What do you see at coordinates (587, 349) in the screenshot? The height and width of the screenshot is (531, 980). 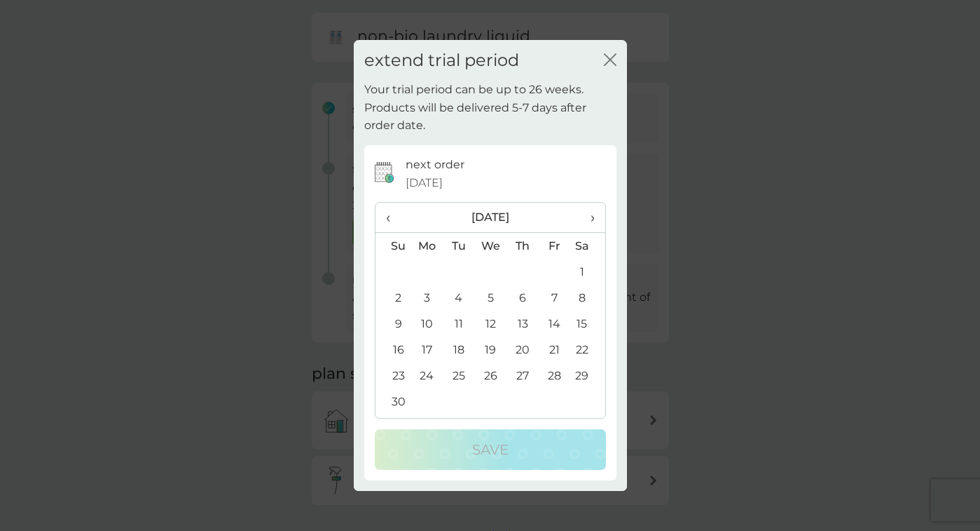 I see `td: 22` at bounding box center [587, 349].